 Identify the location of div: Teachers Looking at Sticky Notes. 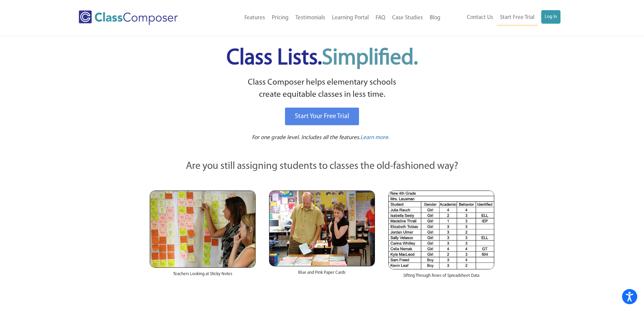
(203, 276).